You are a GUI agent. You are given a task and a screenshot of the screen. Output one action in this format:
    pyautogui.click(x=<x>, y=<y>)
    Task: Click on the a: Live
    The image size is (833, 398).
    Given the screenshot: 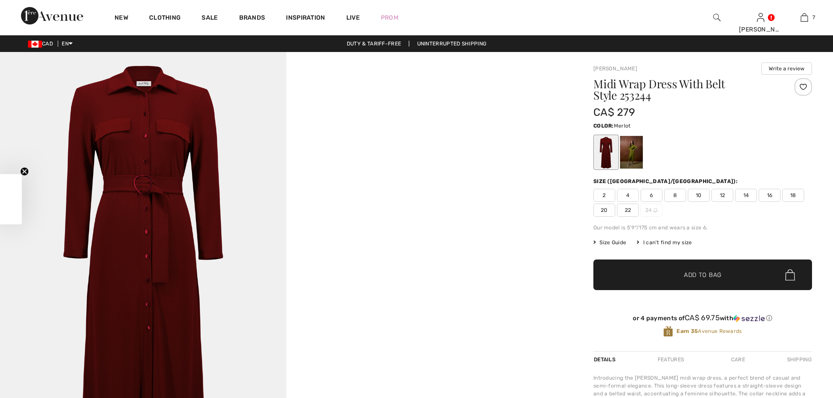 What is the action you would take?
    pyautogui.click(x=353, y=17)
    